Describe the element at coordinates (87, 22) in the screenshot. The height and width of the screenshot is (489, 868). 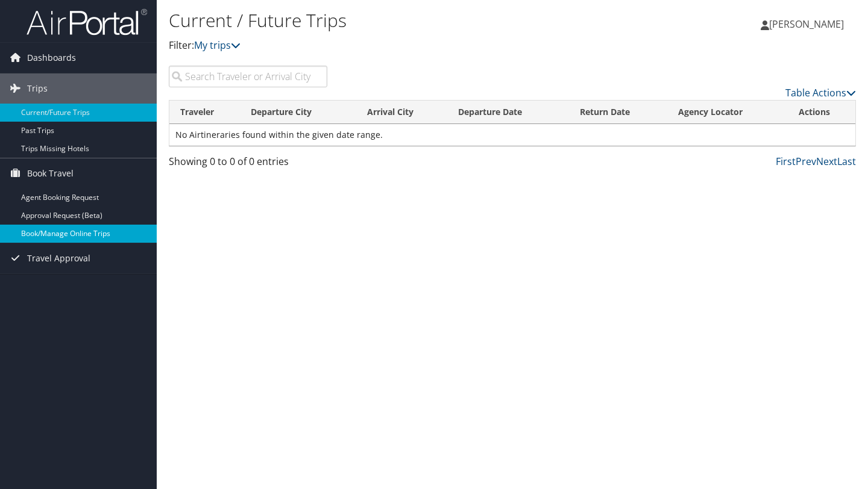
I see `img: airportal-logo.png` at that location.